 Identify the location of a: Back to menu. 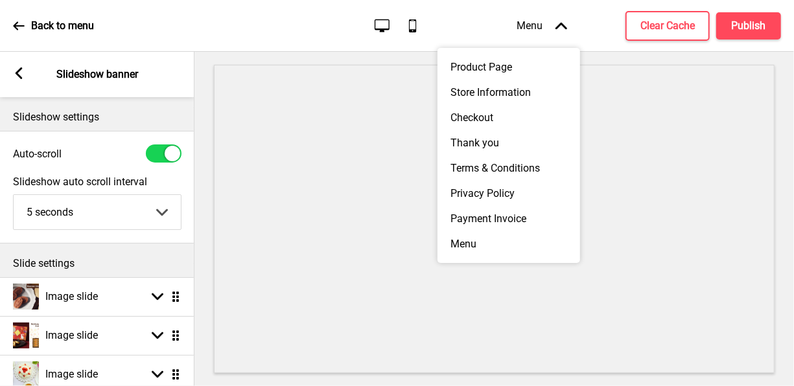
(53, 26).